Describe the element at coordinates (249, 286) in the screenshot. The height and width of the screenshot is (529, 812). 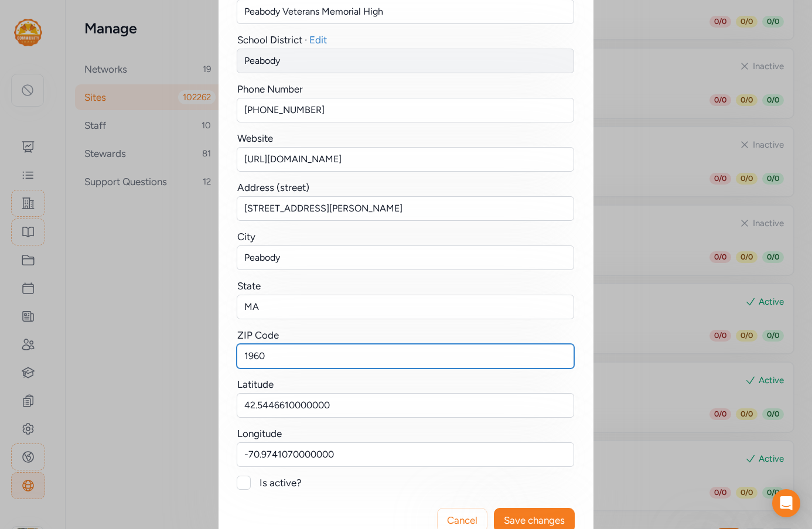
I see `div: State` at that location.